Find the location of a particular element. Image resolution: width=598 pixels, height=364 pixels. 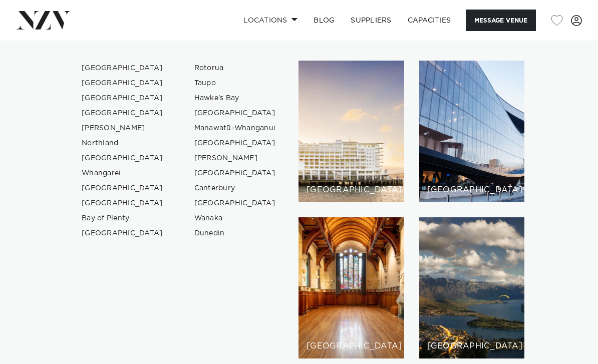

a: Taupo is located at coordinates (235, 83).